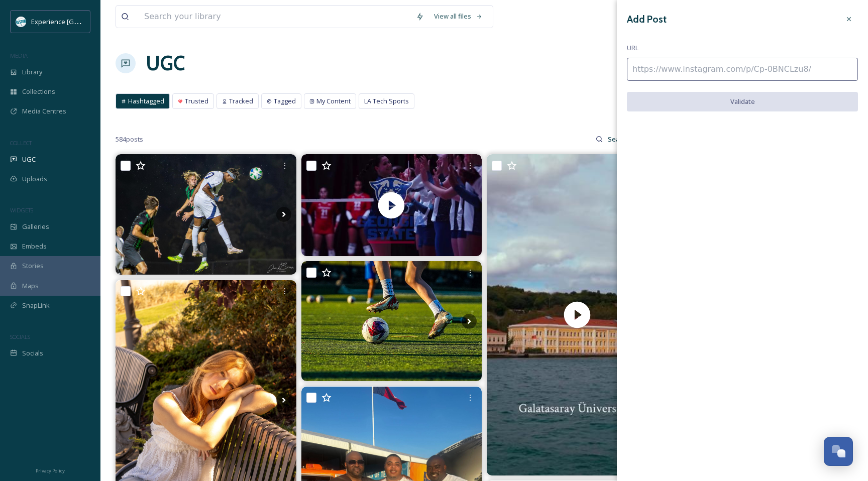 The height and width of the screenshot is (481, 868). What do you see at coordinates (30, 286) in the screenshot?
I see `span: Maps` at bounding box center [30, 286].